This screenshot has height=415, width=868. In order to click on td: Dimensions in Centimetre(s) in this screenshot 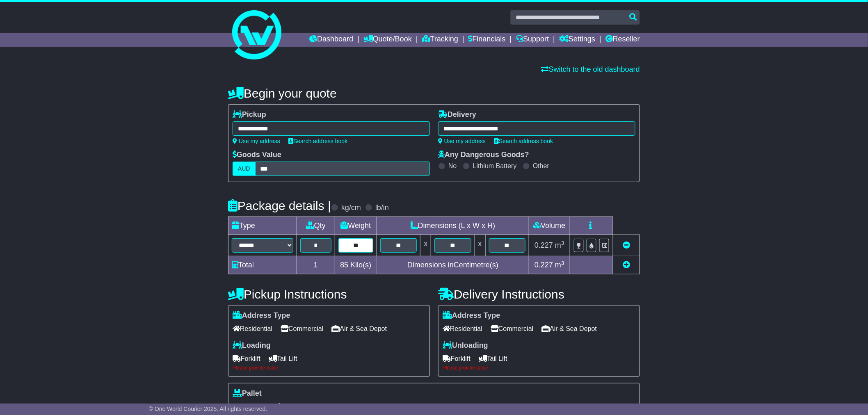, I will do `click(453, 265)`.